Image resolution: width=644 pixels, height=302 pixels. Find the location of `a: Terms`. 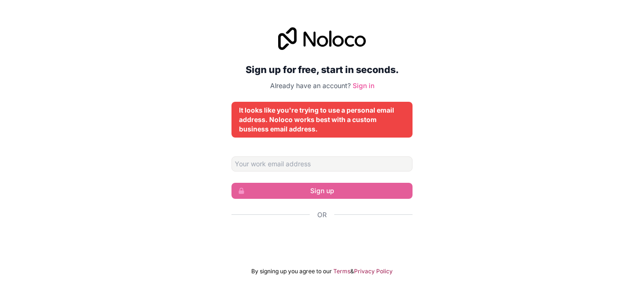

a: Terms is located at coordinates (342, 271).